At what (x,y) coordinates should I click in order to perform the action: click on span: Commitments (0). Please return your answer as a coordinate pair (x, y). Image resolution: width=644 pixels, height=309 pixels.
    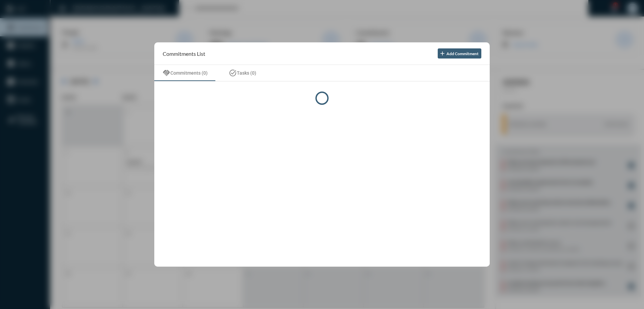
    Looking at the image, I should click on (189, 73).